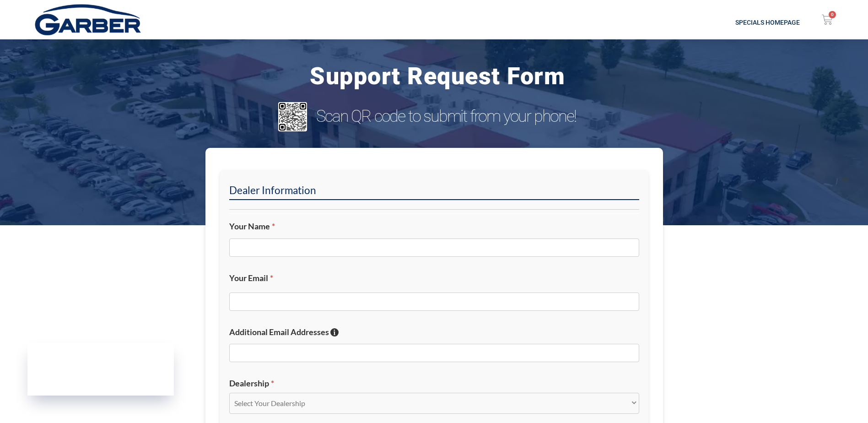  Describe the element at coordinates (434, 383) in the screenshot. I see `label: Dealership` at that location.